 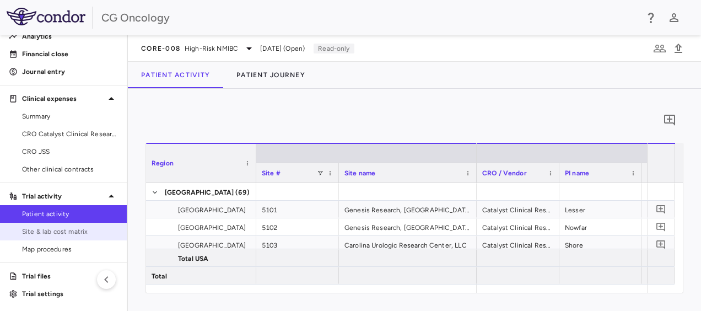 I want to click on img: logo-full-SnFGN8VE.png, so click(x=46, y=17).